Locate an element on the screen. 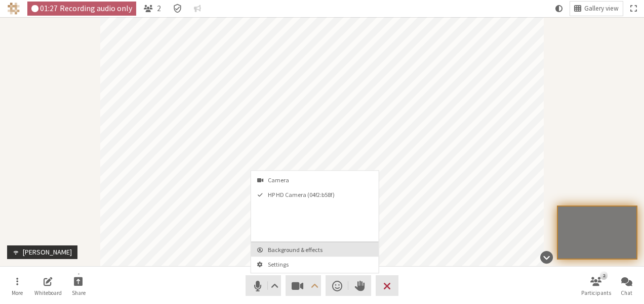 This screenshot has height=304, width=644. span: HP HD Camera (04f2:b58f) is located at coordinates (321, 194).